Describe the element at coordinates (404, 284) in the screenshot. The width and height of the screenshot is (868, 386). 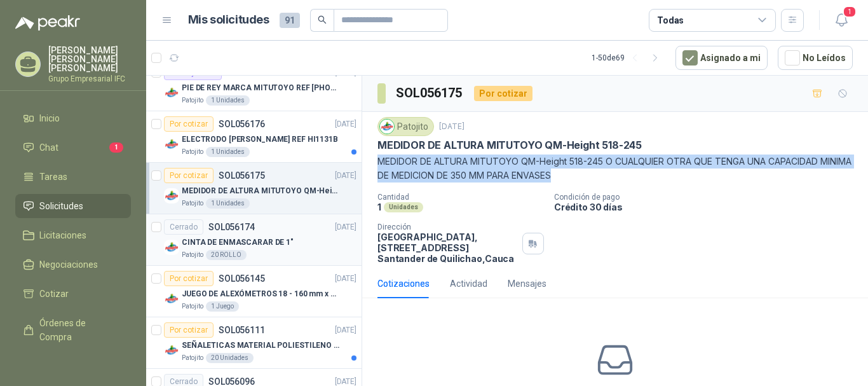
I see `div: Cotizaciones` at that location.